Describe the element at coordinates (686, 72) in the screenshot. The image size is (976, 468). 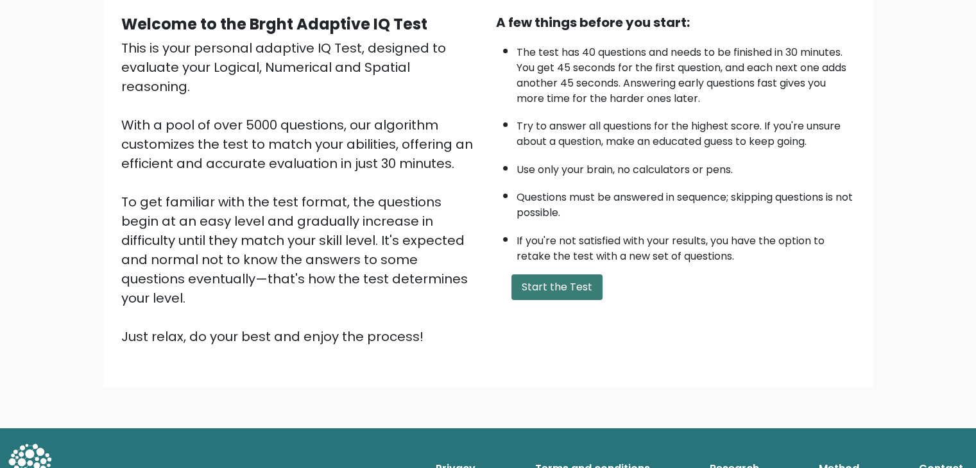
I see `li: The test has 40 questions and needs to be finished in 30 minutes. You get 45 seconds for the firs...` at that location.